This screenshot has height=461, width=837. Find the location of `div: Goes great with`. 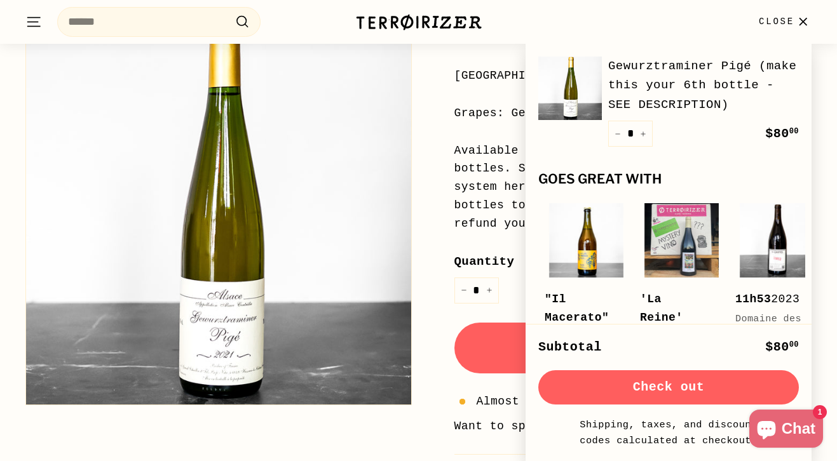

div: Goes great with is located at coordinates (668, 179).